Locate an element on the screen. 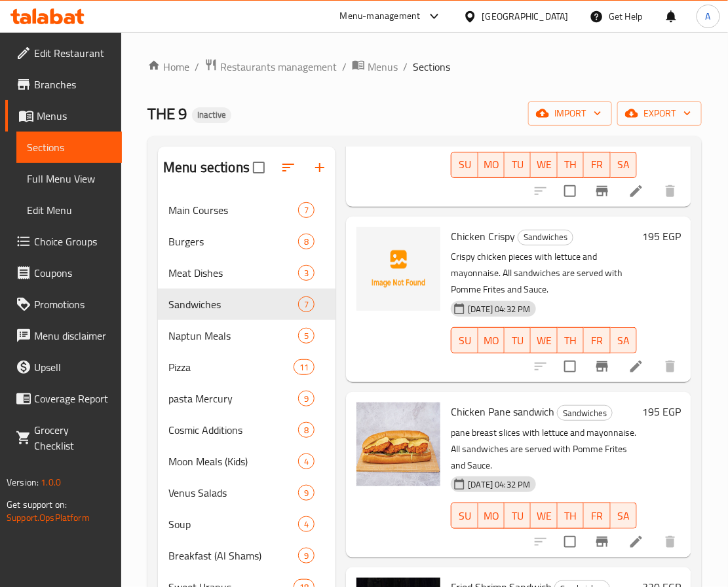 The image size is (728, 587). span: Select to update is located at coordinates (570, 191).